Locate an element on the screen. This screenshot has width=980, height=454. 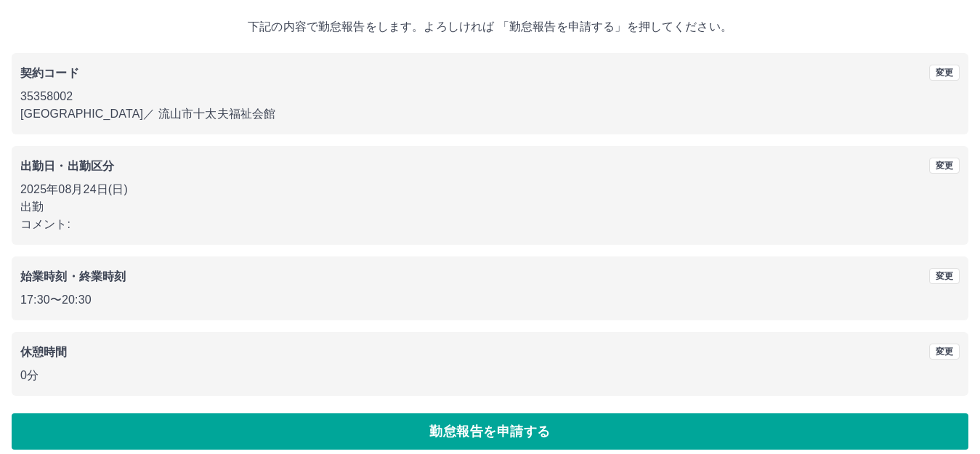
b: 始業時刻・終業時刻 is located at coordinates (73, 276).